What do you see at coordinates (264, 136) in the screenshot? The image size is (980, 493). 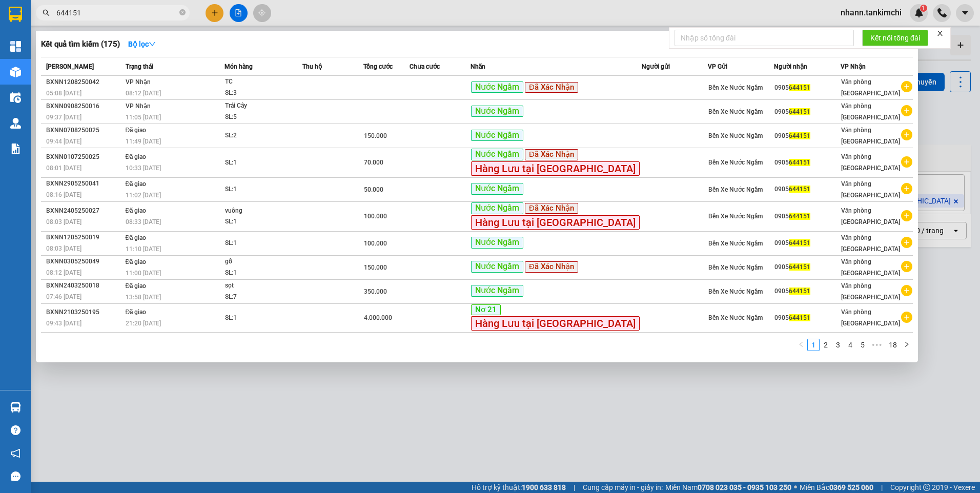 I see `div: SL: 2` at bounding box center [264, 136].